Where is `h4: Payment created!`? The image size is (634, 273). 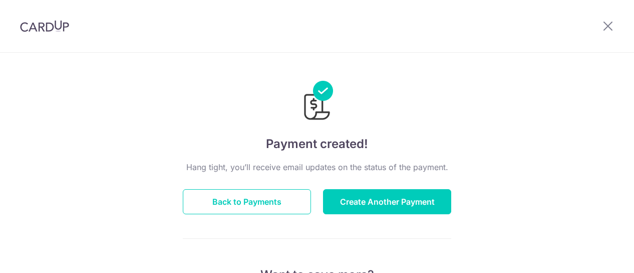 h4: Payment created! is located at coordinates (317, 144).